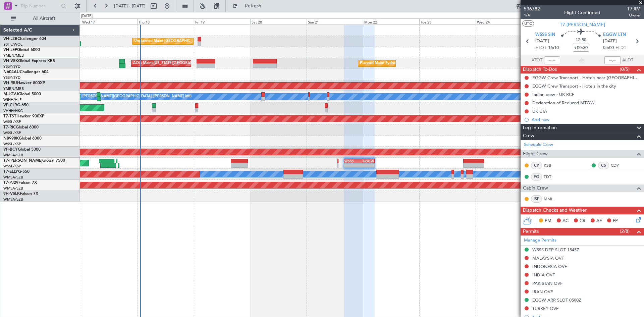 The image size is (644, 317). Describe the element at coordinates (546, 35) in the screenshot. I see `span: WSSS SIN` at that location.